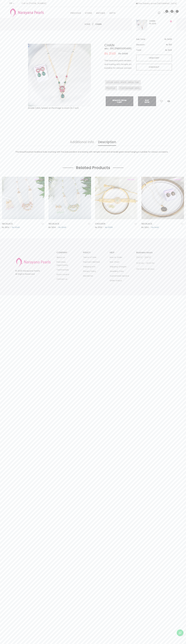  What do you see at coordinates (59, 75) in the screenshot?
I see `img: Example` at bounding box center [59, 75].